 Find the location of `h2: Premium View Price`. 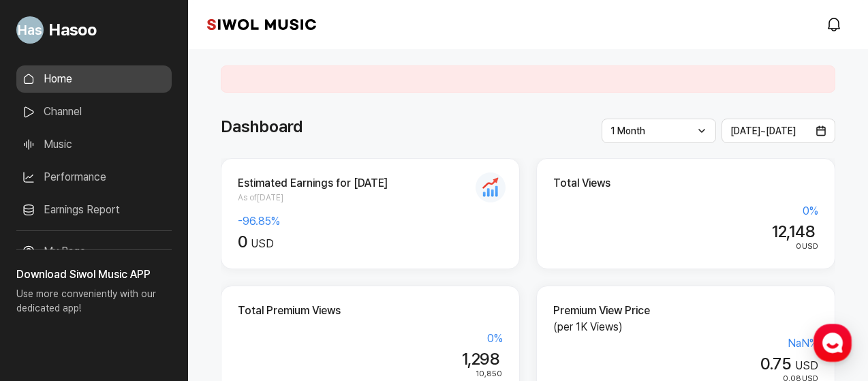

h2: Premium View Price is located at coordinates (686, 312).